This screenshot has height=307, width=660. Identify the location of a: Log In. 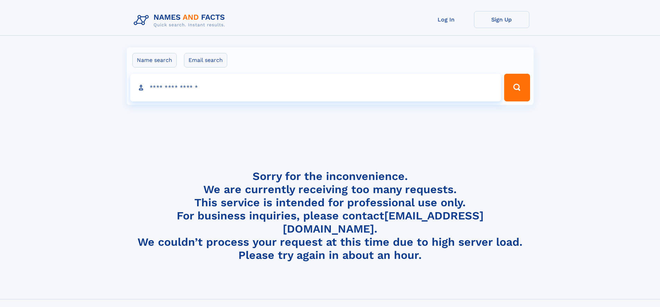
(446, 19).